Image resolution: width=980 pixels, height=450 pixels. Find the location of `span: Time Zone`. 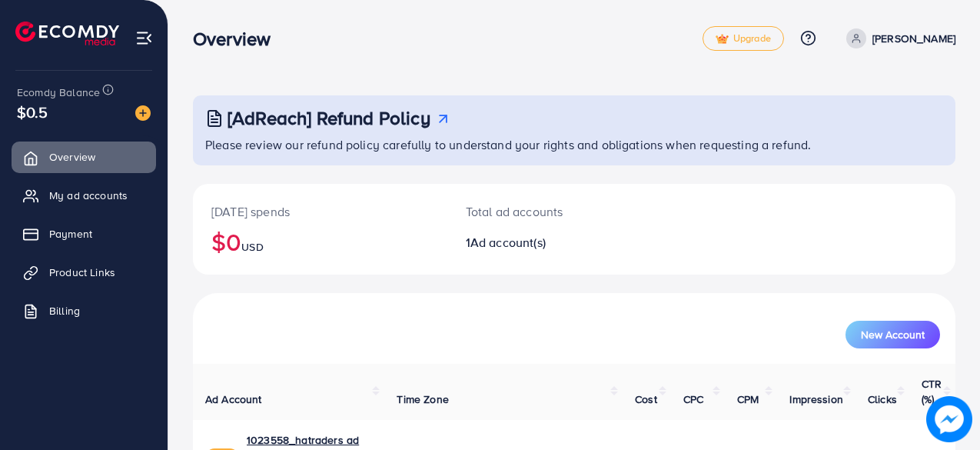

span: Time Zone is located at coordinates (422, 399).